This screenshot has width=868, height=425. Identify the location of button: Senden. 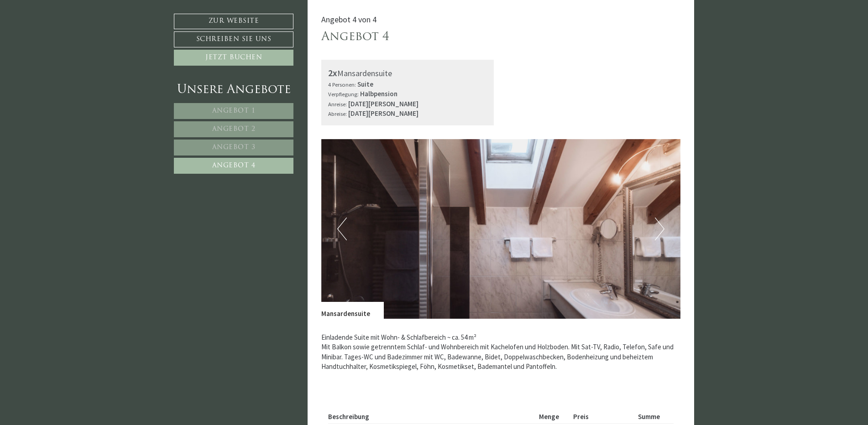
(330, 248).